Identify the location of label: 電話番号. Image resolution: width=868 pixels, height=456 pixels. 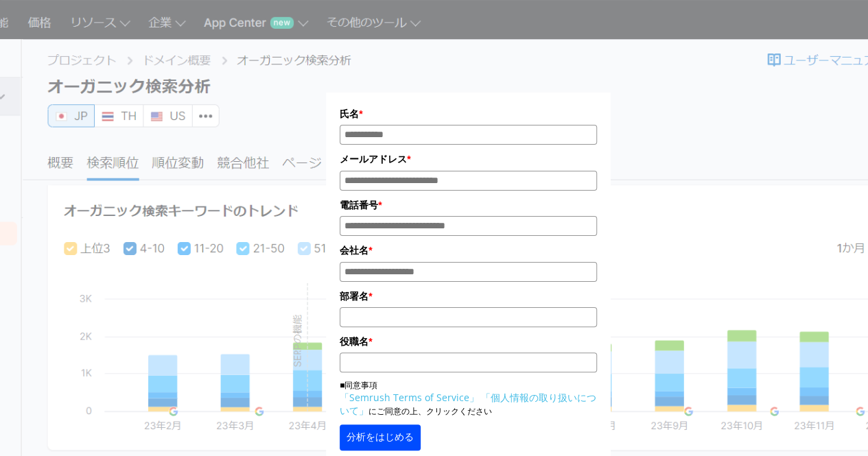
(468, 205).